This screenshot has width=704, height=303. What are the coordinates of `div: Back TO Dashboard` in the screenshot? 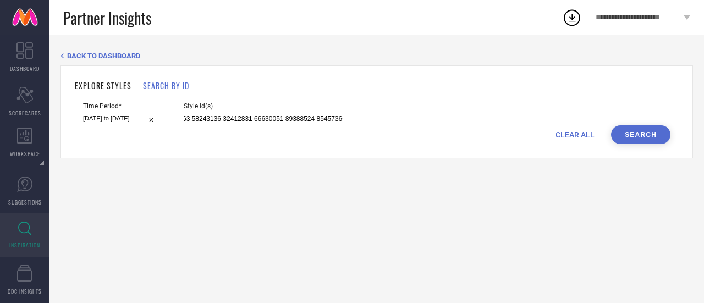 It's located at (377, 56).